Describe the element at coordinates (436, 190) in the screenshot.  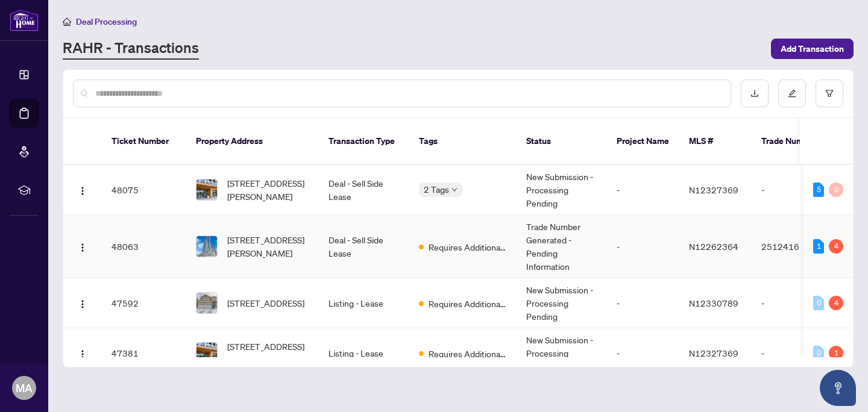
I see `span: 2 Tags` at that location.